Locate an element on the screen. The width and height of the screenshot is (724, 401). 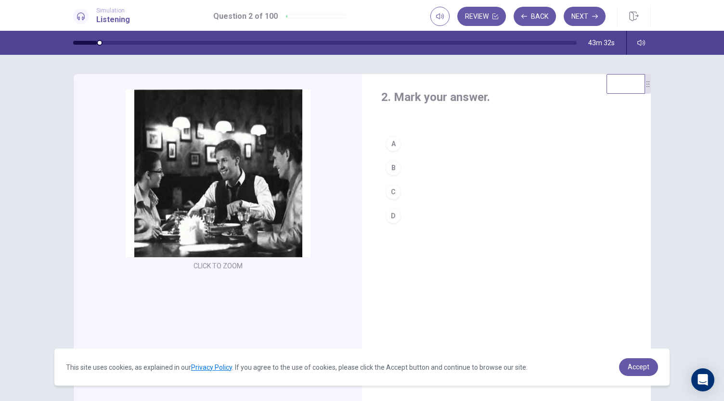
span: Simulation is located at coordinates (113, 11).